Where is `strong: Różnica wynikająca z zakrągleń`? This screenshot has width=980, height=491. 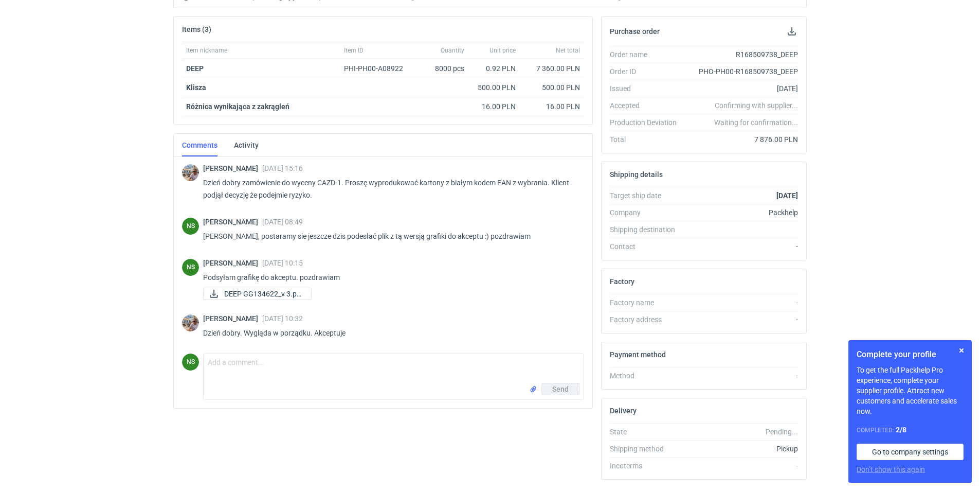 strong: Różnica wynikająca z zakrągleń is located at coordinates (238, 106).